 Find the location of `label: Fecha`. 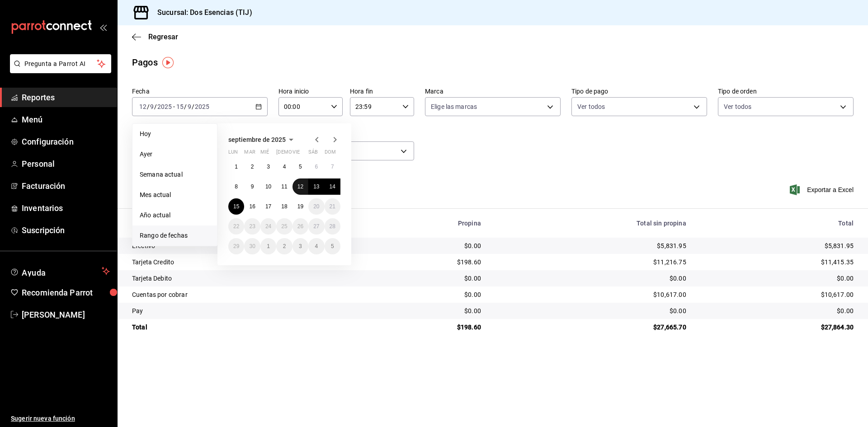

label: Fecha is located at coordinates (200, 91).